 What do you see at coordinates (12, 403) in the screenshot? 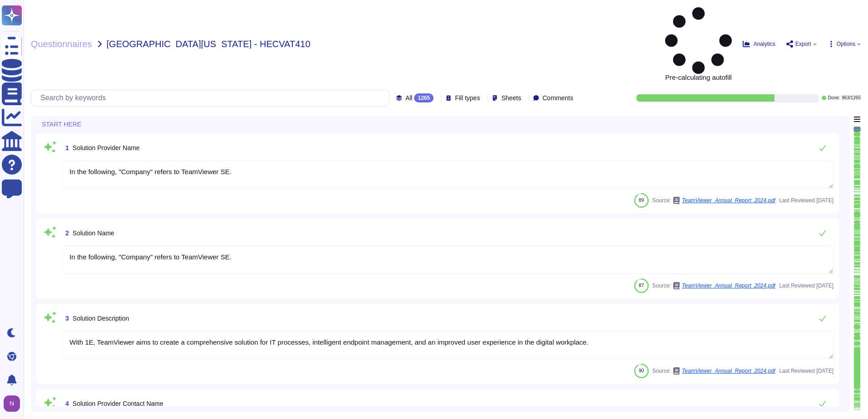
I see `img: user` at bounding box center [12, 403].